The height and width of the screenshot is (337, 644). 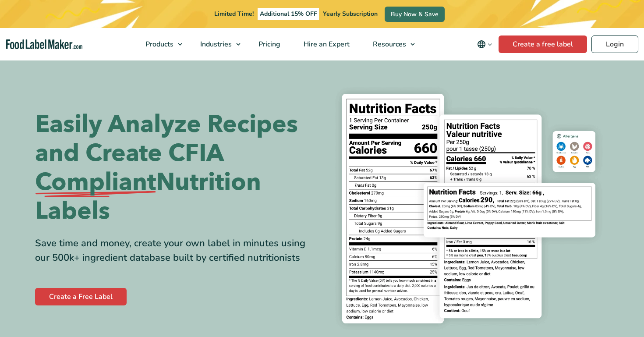 I want to click on a: Login, so click(x=615, y=44).